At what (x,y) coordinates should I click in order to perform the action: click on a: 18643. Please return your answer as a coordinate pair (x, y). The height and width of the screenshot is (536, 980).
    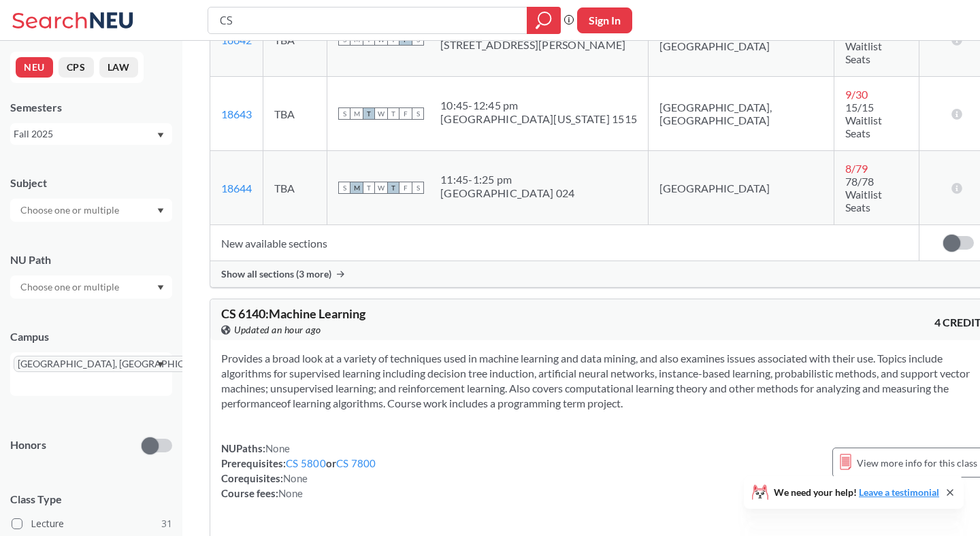
    Looking at the image, I should click on (236, 113).